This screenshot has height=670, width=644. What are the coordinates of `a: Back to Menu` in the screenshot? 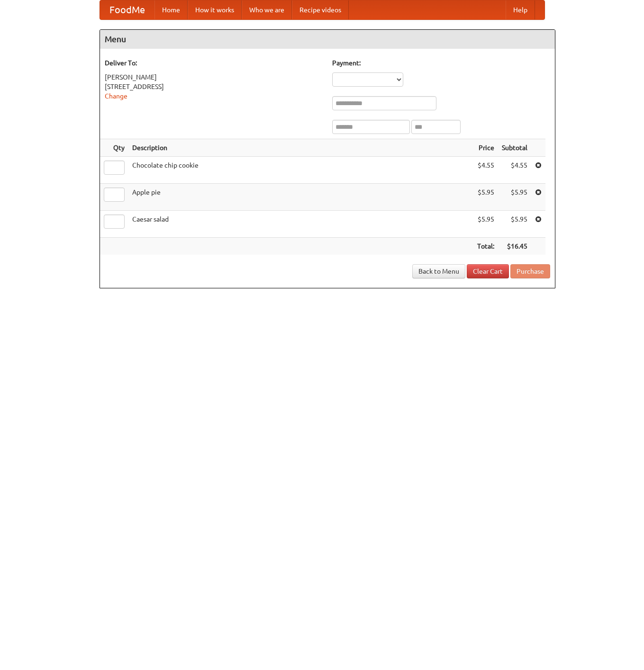 It's located at (439, 271).